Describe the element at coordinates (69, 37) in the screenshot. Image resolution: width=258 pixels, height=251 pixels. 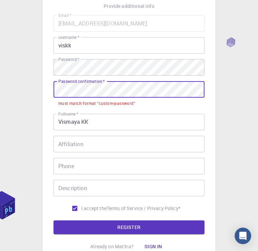
I see `label: username` at that location.